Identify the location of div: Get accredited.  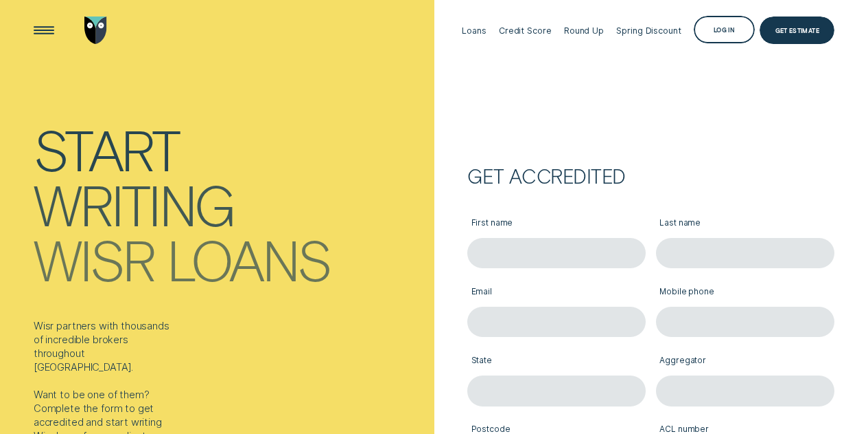
(651, 175).